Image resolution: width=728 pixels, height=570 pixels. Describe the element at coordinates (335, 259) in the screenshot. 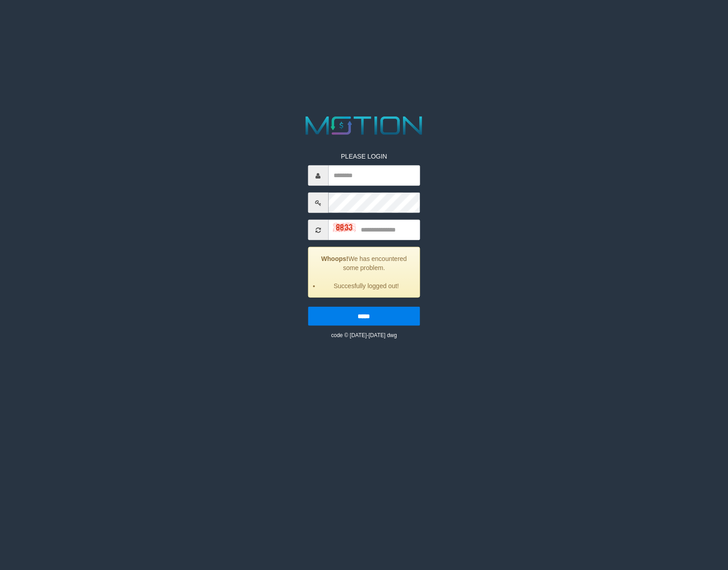

I see `strong: Whoops!` at that location.